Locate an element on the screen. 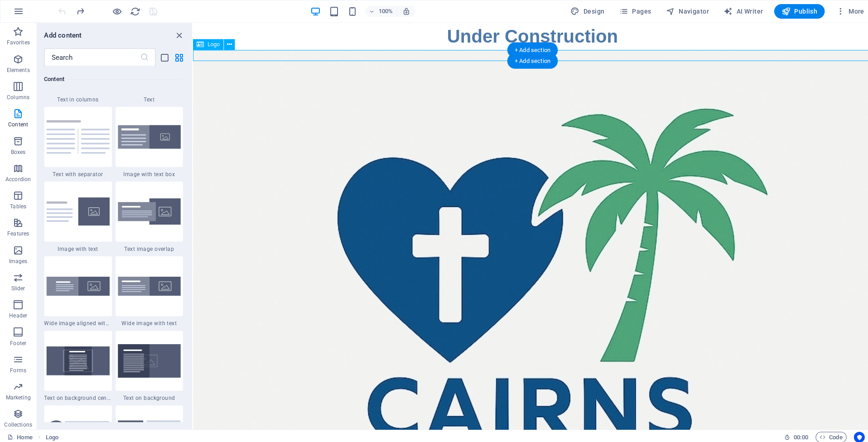 The height and width of the screenshot is (442, 868). img: text-on-background-centered.svg is located at coordinates (78, 359).